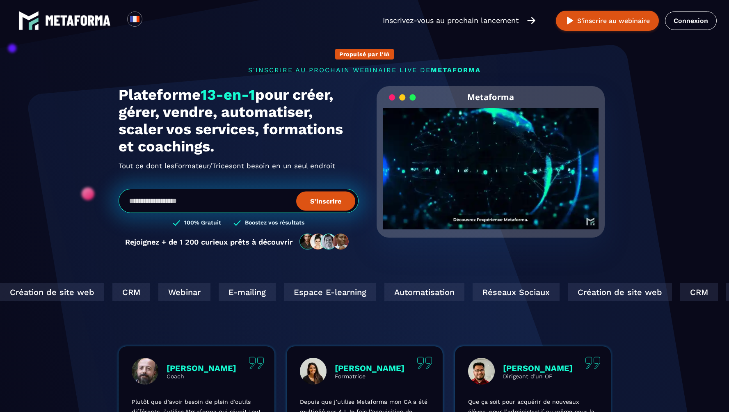  Describe the element at coordinates (324, 242) in the screenshot. I see `img: community-people` at that location.